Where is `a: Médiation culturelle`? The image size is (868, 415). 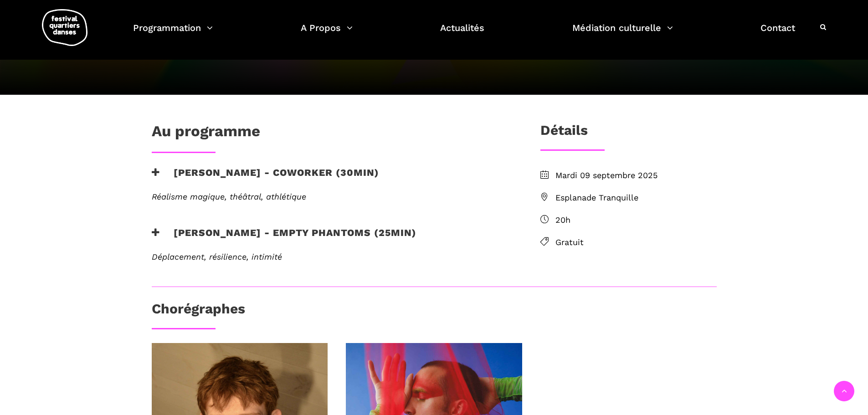 a: Médiation culturelle is located at coordinates (622, 34).